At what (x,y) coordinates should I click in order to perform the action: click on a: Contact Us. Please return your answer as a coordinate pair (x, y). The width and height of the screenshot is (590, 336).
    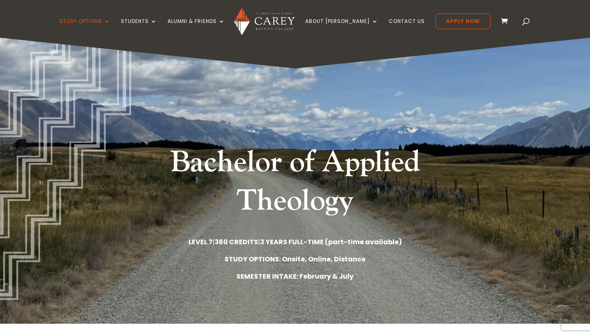
    Looking at the image, I should click on (407, 28).